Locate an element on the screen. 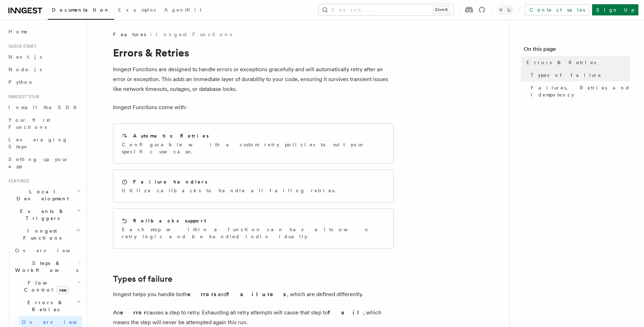  a: AgentKit is located at coordinates (183, 10).